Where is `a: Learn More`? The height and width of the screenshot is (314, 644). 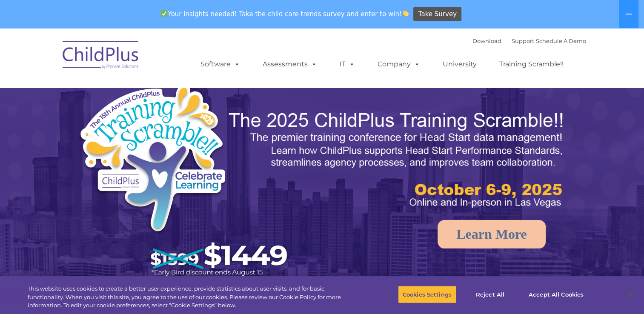
a: Learn More is located at coordinates (492, 234).